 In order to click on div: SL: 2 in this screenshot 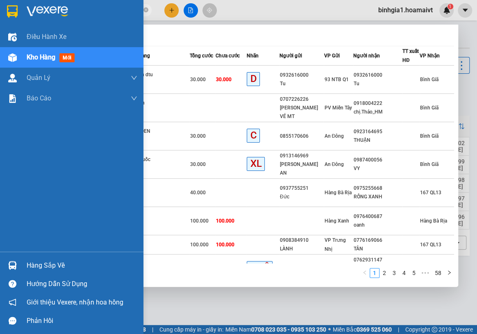, I will do `click(159, 225)`.